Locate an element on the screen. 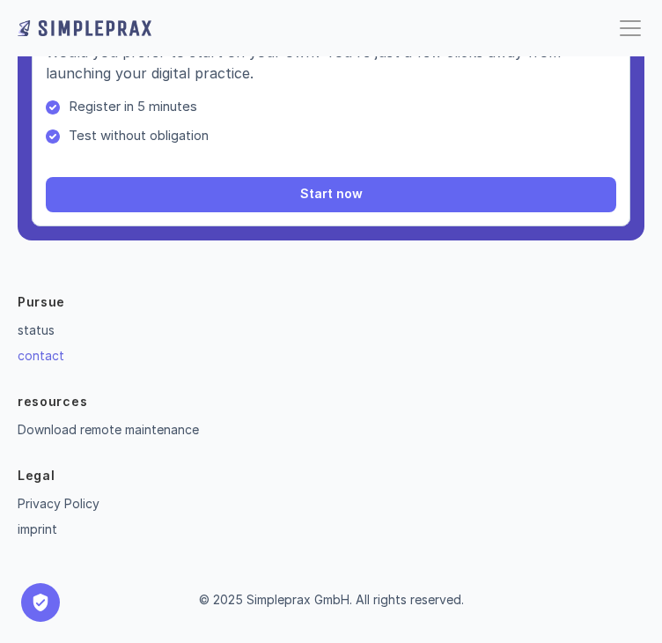 This screenshot has height=643, width=662. a: contact is located at coordinates (41, 355).